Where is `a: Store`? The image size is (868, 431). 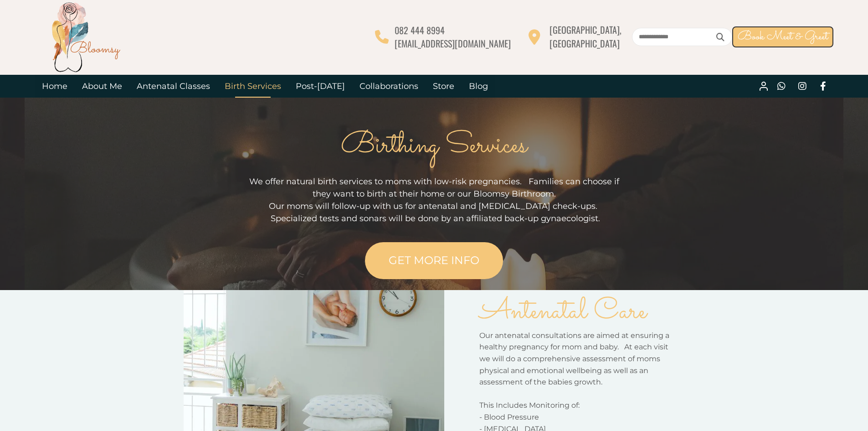
a: Store is located at coordinates (443, 86).